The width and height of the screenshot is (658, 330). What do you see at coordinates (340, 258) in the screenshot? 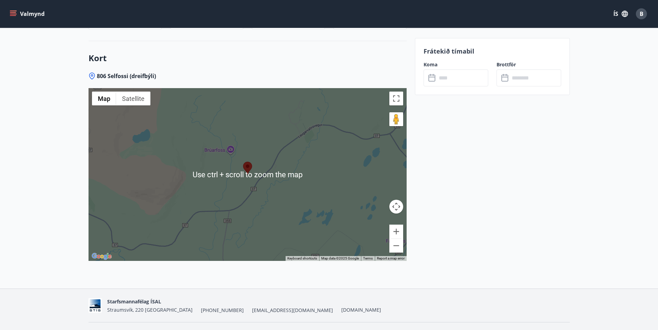
I see `span: Map data ©2025 Google` at bounding box center [340, 258].